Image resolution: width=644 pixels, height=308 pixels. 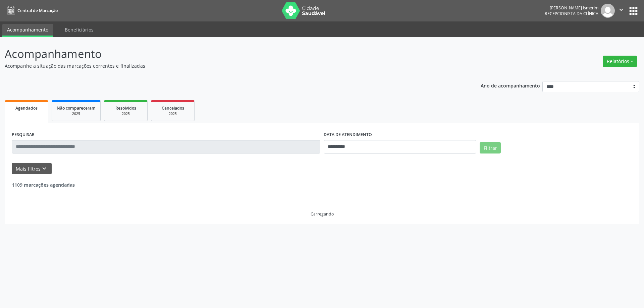 What do you see at coordinates (37, 10) in the screenshot?
I see `span: Central de Marcação` at bounding box center [37, 10].